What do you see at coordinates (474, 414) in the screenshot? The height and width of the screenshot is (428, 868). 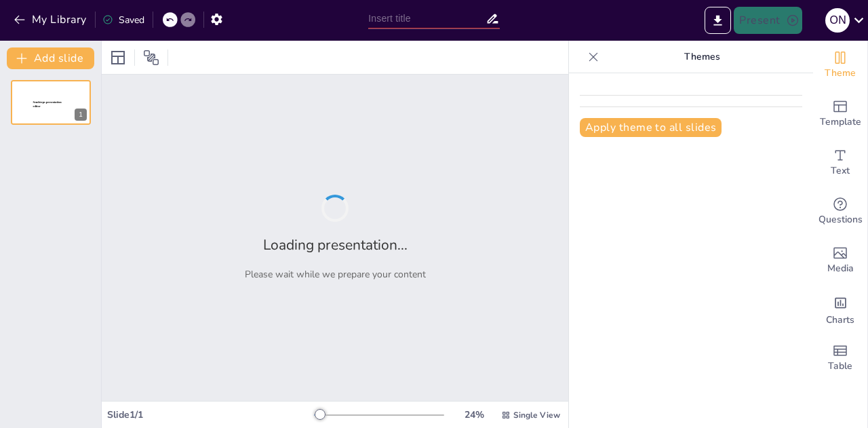 I see `div: 24 %` at bounding box center [474, 414].